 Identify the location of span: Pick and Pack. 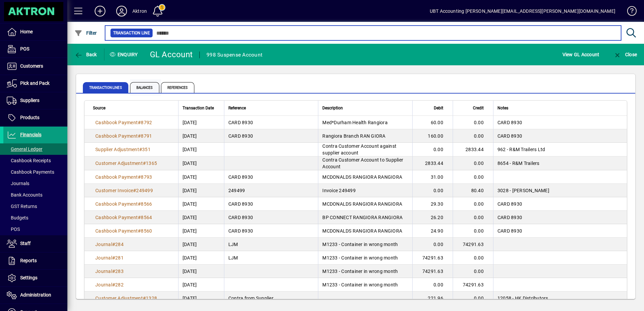
(35, 83).